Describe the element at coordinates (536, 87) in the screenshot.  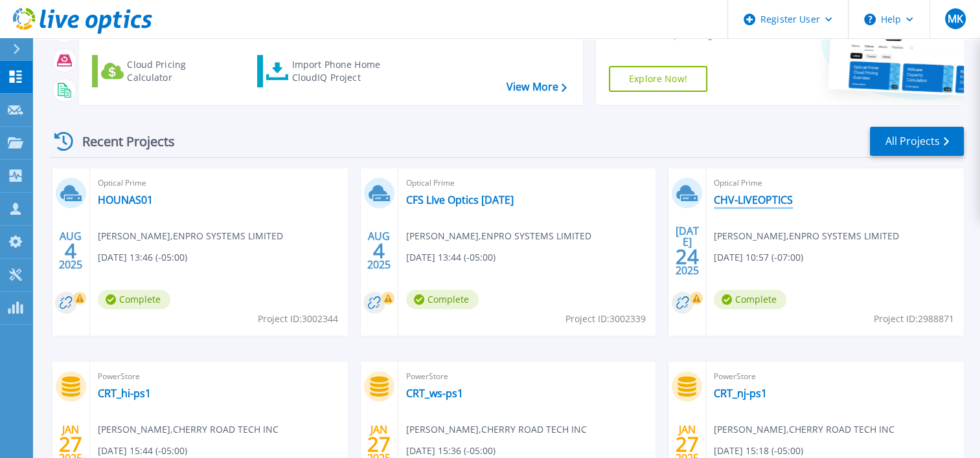
I see `a: View More` at that location.